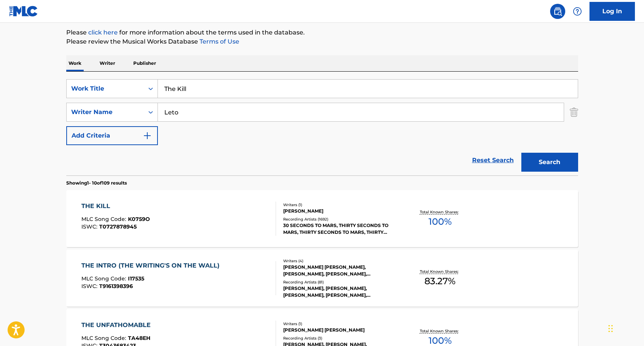 This screenshot has height=346, width=644. What do you see at coordinates (105, 112) in the screenshot?
I see `div: Writer Name` at bounding box center [105, 112].